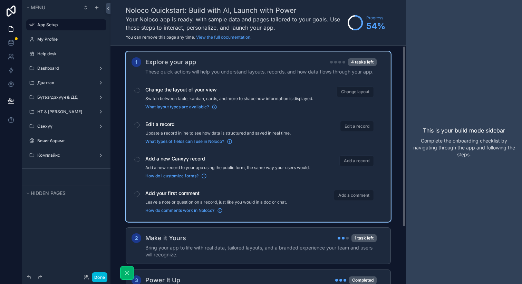 The width and height of the screenshot is (522, 284). I want to click on p: This is your build mode sidebar, so click(464, 131).